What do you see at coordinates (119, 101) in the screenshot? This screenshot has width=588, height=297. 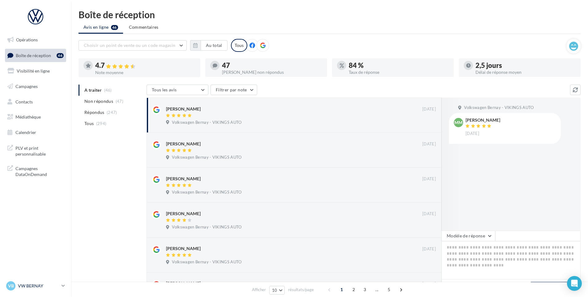 I see `span: (47)` at bounding box center [119, 101].